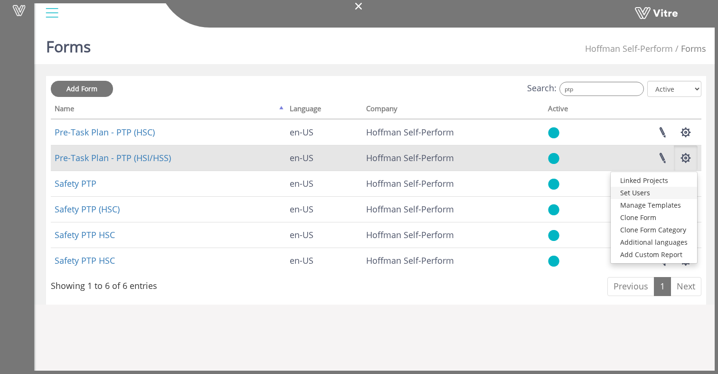  Describe the element at coordinates (82, 89) in the screenshot. I see `a: Add Form` at that location.